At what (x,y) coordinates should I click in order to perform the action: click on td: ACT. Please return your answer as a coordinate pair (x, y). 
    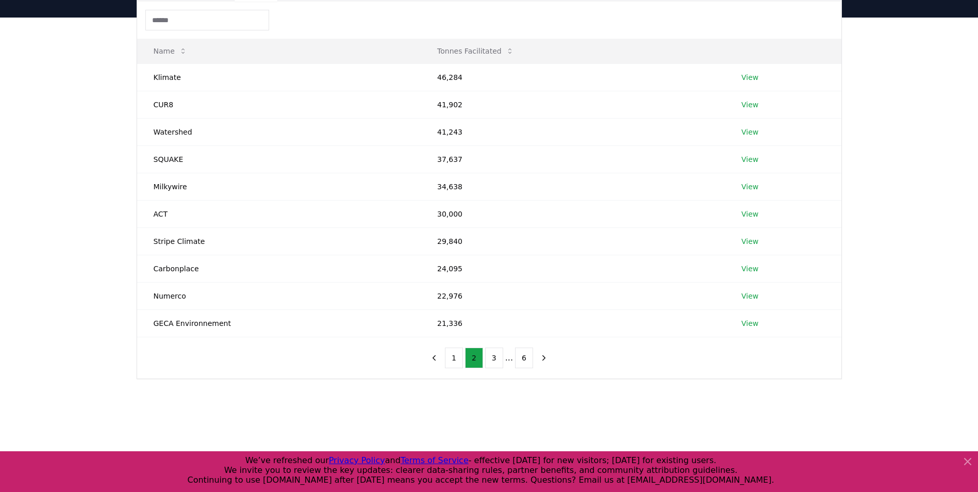
    Looking at the image, I should click on (279, 213).